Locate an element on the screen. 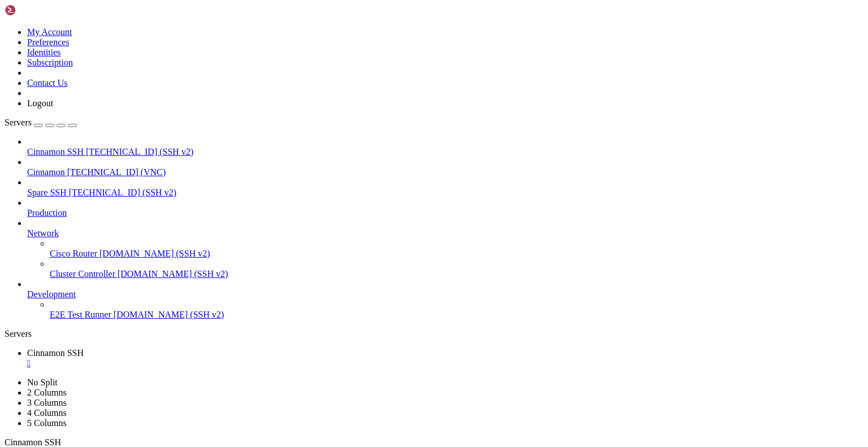  a: Contact Us is located at coordinates (48, 83).